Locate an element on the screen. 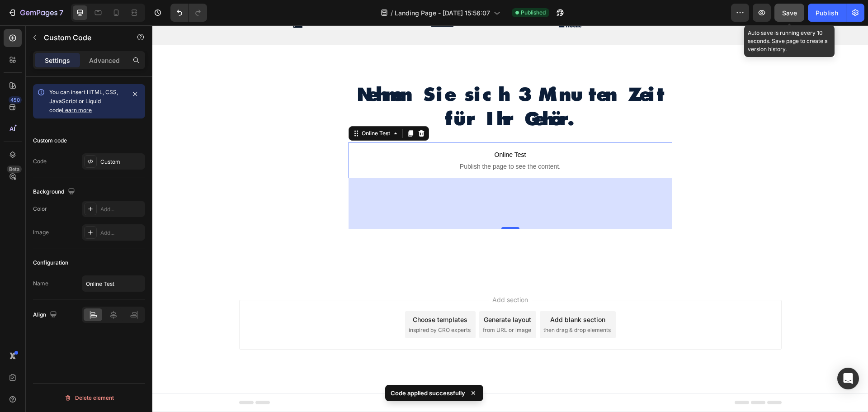  div: Undo/Redo is located at coordinates (189, 12).